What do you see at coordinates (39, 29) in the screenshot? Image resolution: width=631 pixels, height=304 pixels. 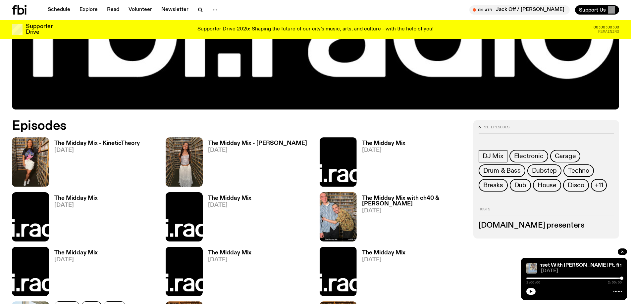 I see `h3: Supporter Drive` at bounding box center [39, 29].